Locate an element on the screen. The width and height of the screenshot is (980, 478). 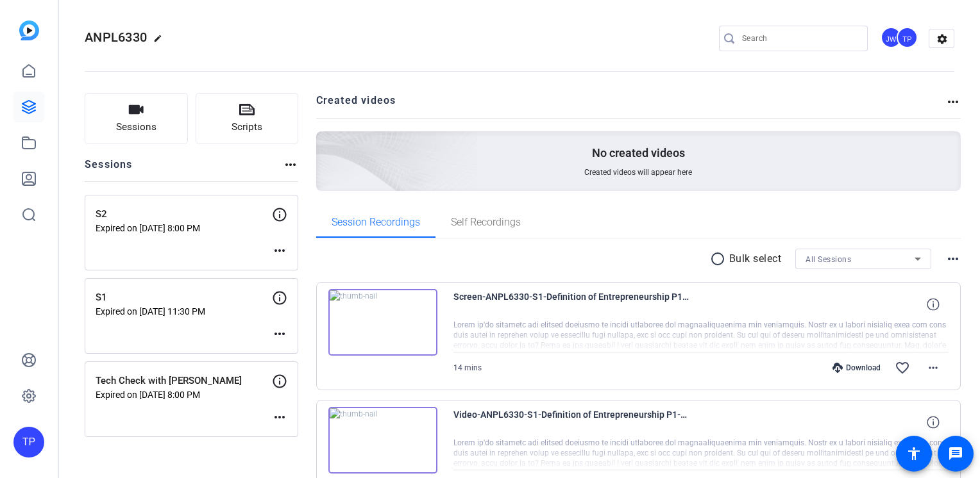
span: ANPL6330 is located at coordinates (115, 37).